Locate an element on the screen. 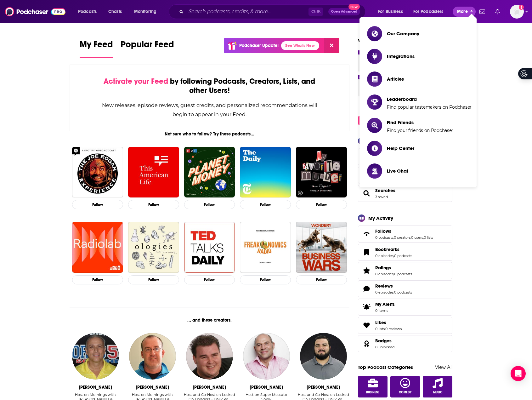 This screenshot has height=400, width=532. a: 0 episodes is located at coordinates (384, 274).